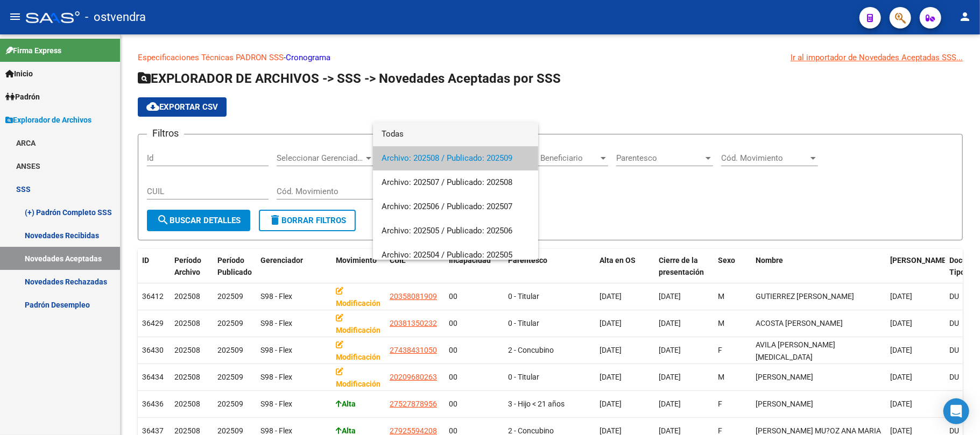 The height and width of the screenshot is (435, 980). What do you see at coordinates (455, 231) in the screenshot?
I see `span: Archivo: 202505 / Publicado: 202506` at bounding box center [455, 231].